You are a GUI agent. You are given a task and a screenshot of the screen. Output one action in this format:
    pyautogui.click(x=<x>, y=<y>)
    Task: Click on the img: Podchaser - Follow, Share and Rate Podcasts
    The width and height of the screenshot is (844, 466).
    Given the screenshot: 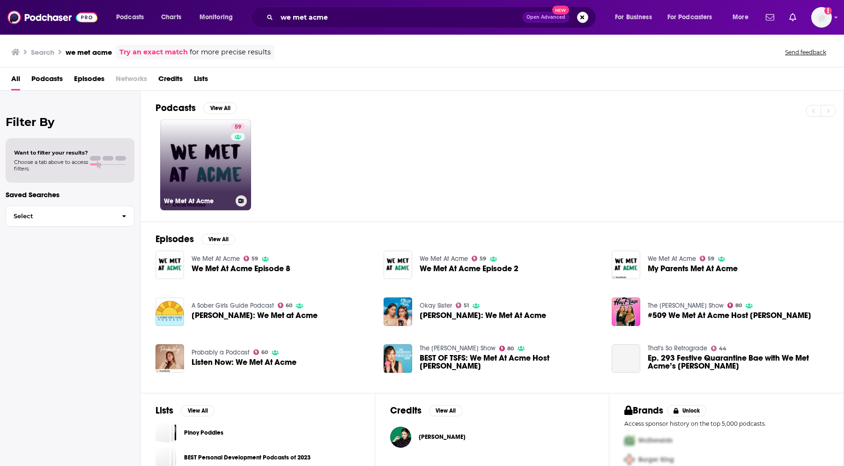 What is the action you would take?
    pyautogui.click(x=52, y=17)
    